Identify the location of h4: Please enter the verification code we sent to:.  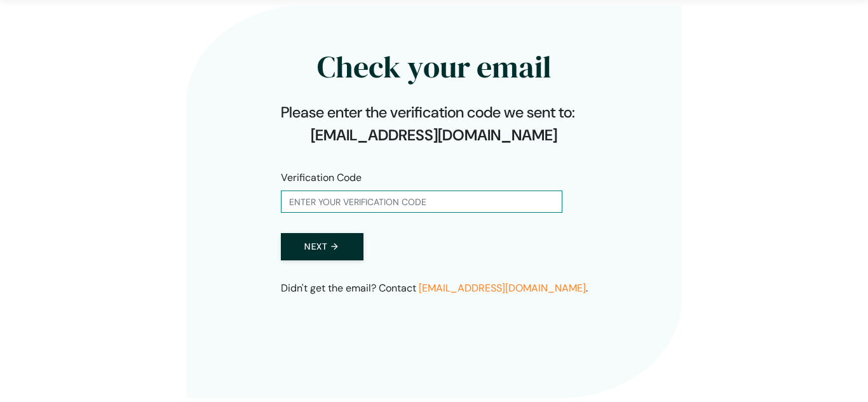
(434, 112).